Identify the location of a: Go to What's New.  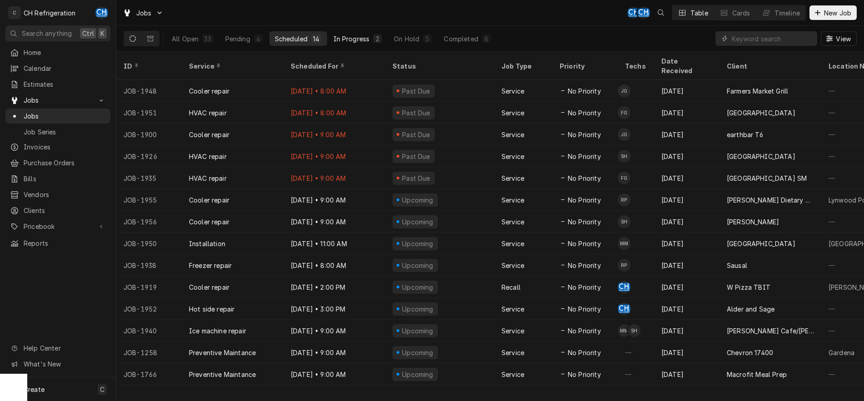
(58, 364).